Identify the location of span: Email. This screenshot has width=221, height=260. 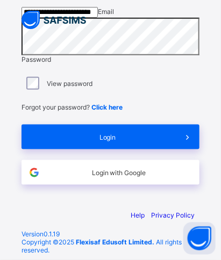
(106, 11).